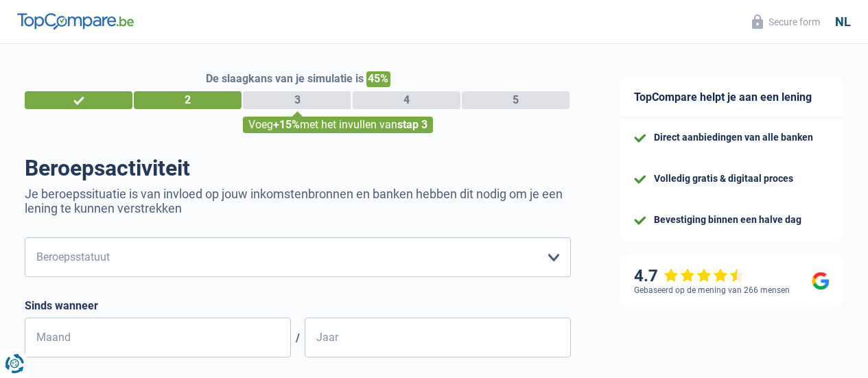 The image size is (868, 378). What do you see at coordinates (515, 100) in the screenshot?
I see `div: 5` at bounding box center [515, 100].